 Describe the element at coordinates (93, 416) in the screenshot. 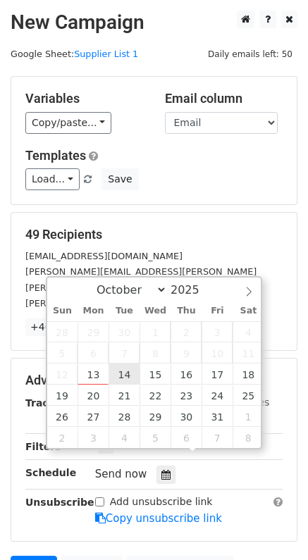

I see `span: October 27, 2025` at that location.